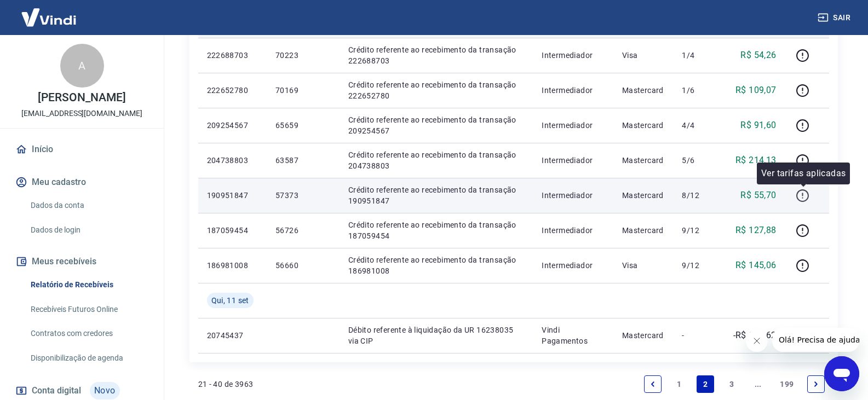  Describe the element at coordinates (303, 125) in the screenshot. I see `p: 65659` at that location.